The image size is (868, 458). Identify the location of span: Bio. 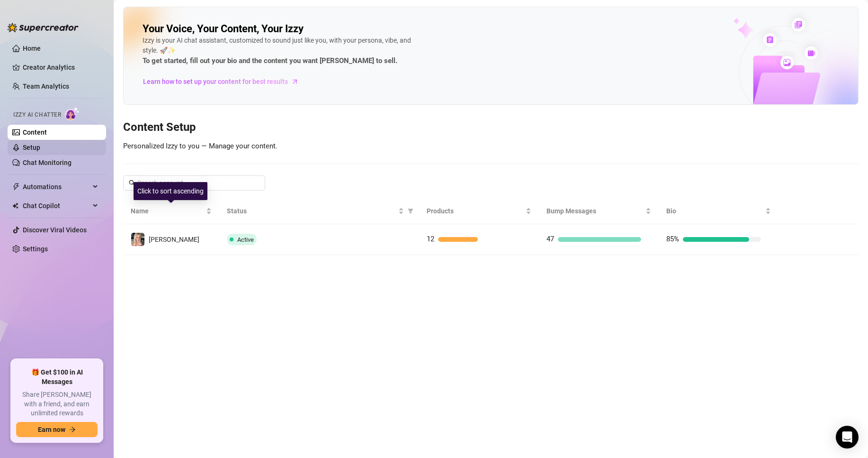
(715, 211).